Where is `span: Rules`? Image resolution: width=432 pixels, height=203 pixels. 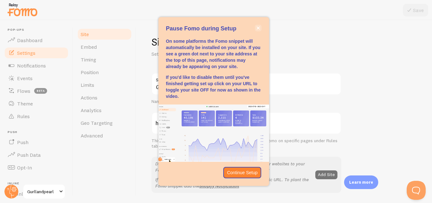 span: Rules is located at coordinates (23, 116).